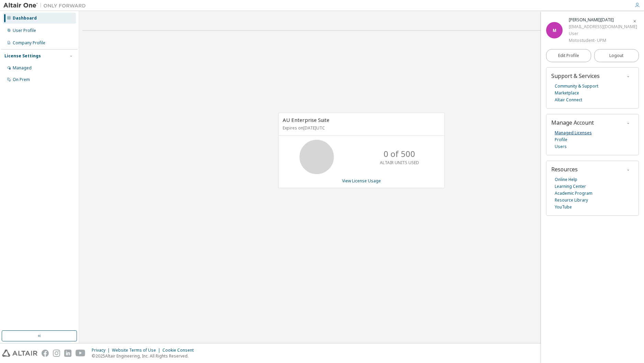 This screenshot has height=363, width=644. I want to click on span: Logout, so click(616, 56).